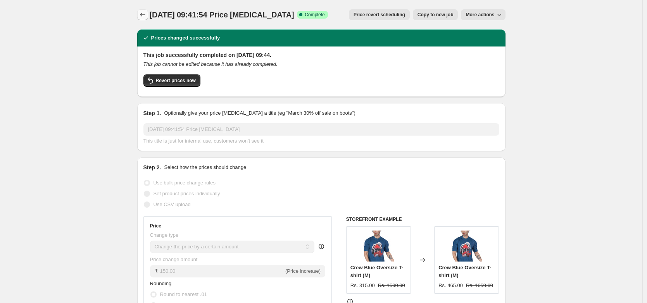 The height and width of the screenshot is (303, 647). Describe the element at coordinates (174, 259) in the screenshot. I see `span: Price change amount` at that location.